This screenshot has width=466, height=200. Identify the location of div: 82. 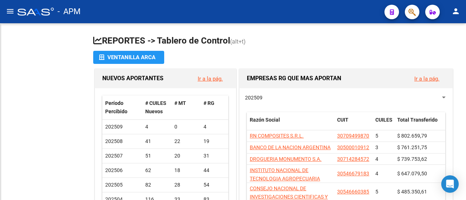
(157, 185).